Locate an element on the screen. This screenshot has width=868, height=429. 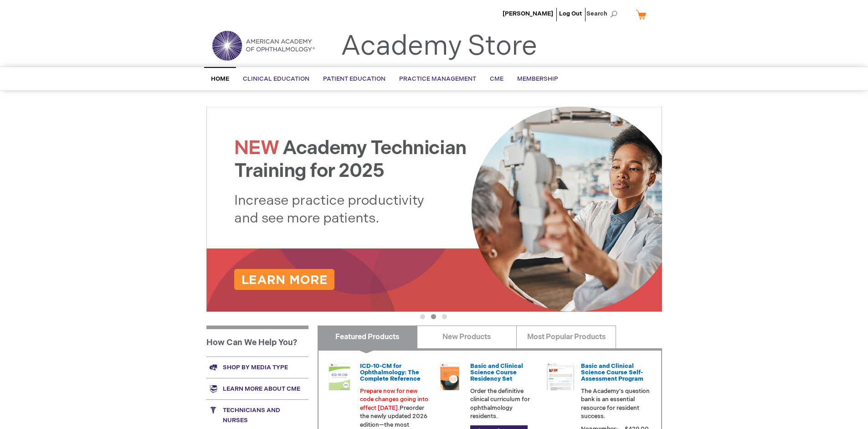
p: The Academy's question bank is an essential resource for resident success. is located at coordinates (615, 404).